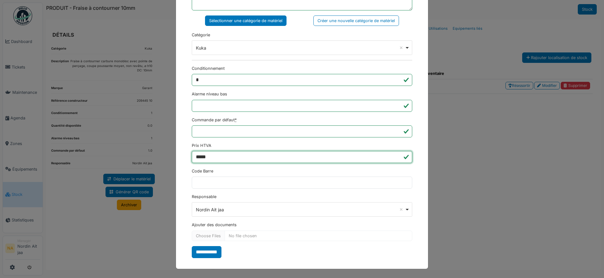  Describe the element at coordinates (356, 21) in the screenshot. I see `div: Créer une nouvelle catégorie de matériel` at that location.